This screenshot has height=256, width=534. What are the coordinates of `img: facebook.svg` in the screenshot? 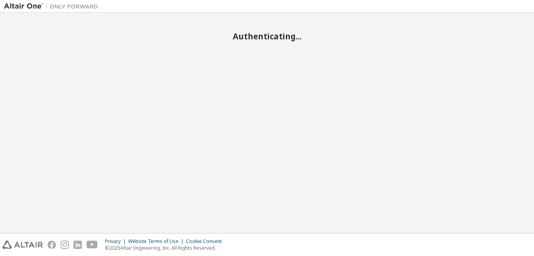 It's located at (52, 244).